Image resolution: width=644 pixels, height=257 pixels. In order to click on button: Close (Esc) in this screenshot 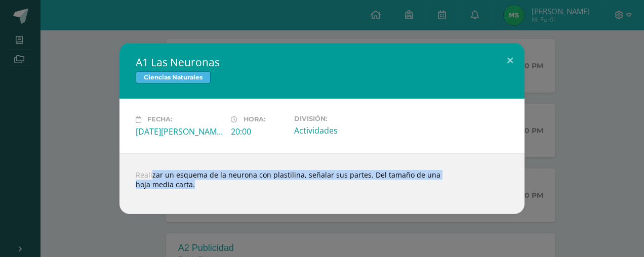, I will do `click(510, 60)`.